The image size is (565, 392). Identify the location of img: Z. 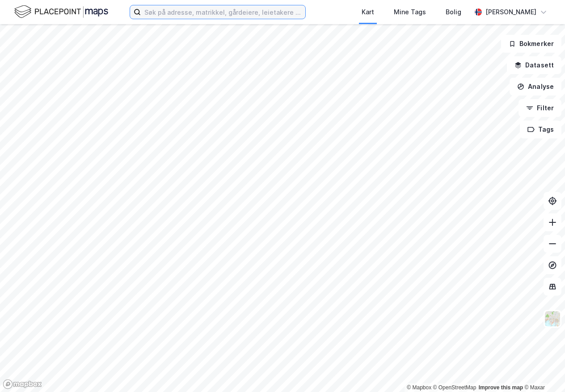
(552, 319).